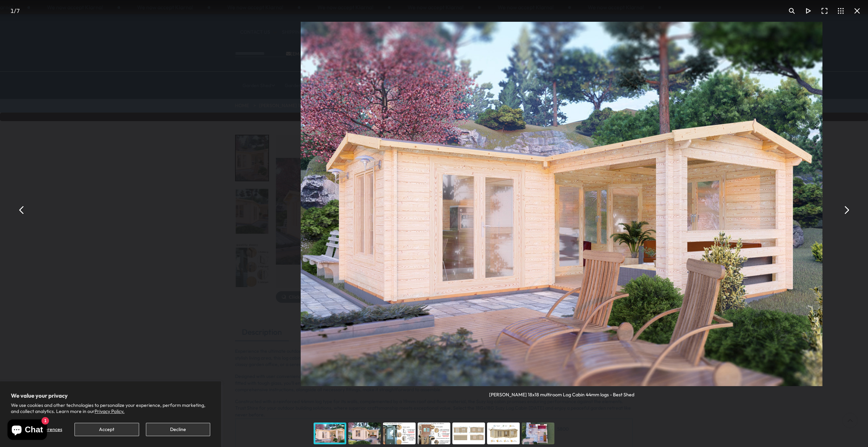 This screenshot has width=868, height=447. What do you see at coordinates (18, 10) in the screenshot?
I see `span: 7` at bounding box center [18, 10].